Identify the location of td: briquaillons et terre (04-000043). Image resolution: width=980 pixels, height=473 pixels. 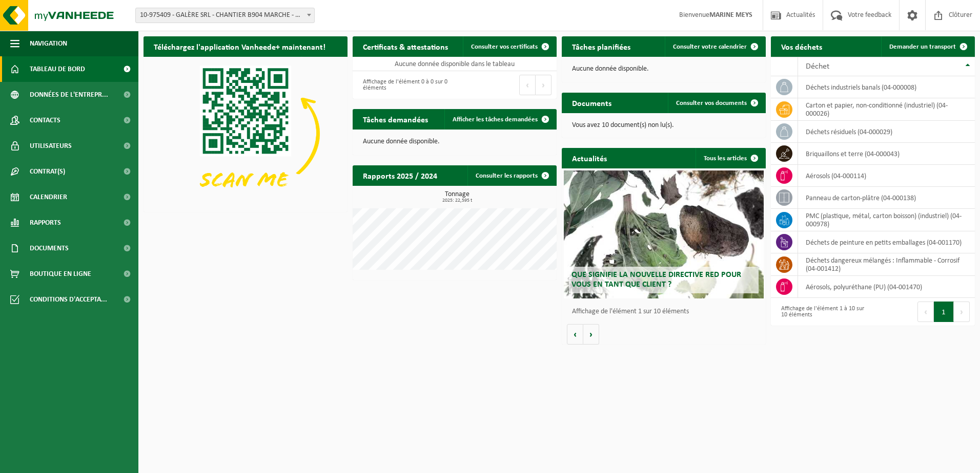
(886, 154).